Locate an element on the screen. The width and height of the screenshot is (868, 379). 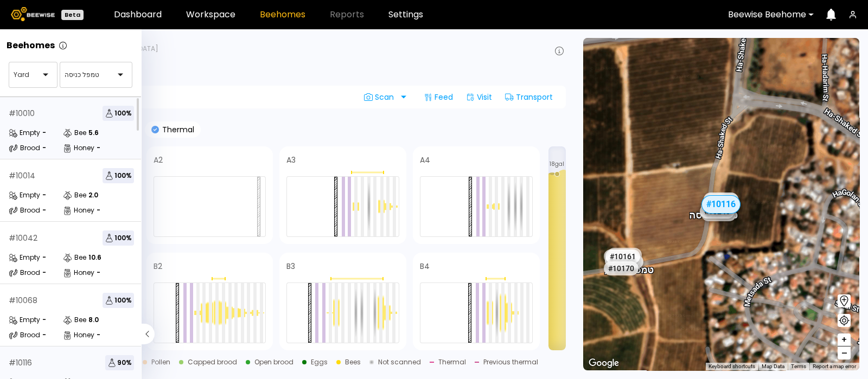
button: Map Data is located at coordinates (773, 367).